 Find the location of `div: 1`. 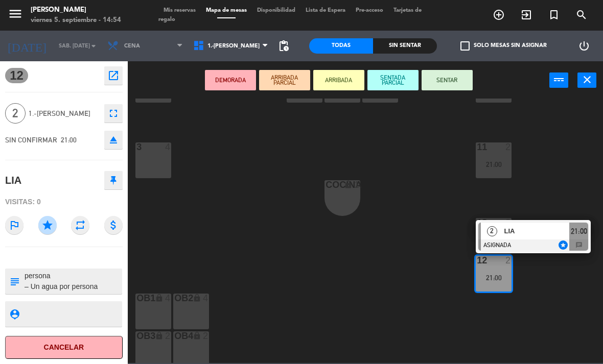

div: 1 is located at coordinates (358, 185).